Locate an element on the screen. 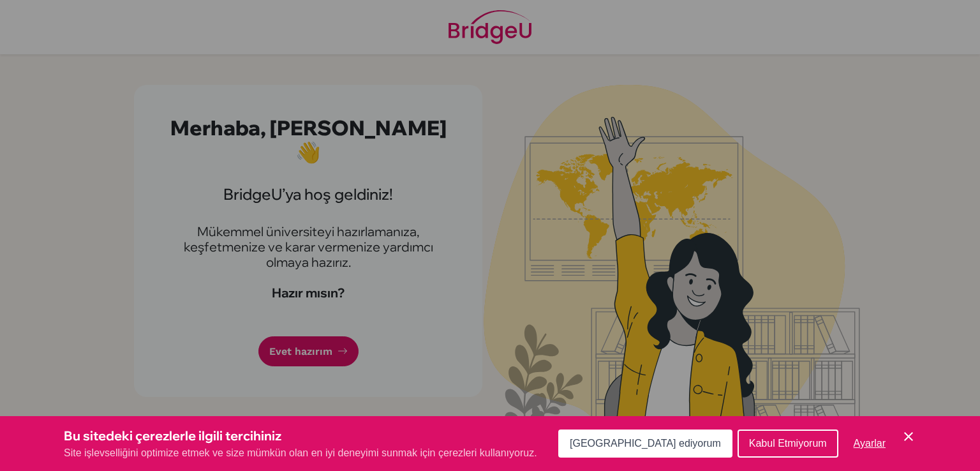  font: Site işlevselliğini optimize etmek ve size mümkün olan en iyi deneyimi sunmak için çerezleri kull... is located at coordinates (300, 452).